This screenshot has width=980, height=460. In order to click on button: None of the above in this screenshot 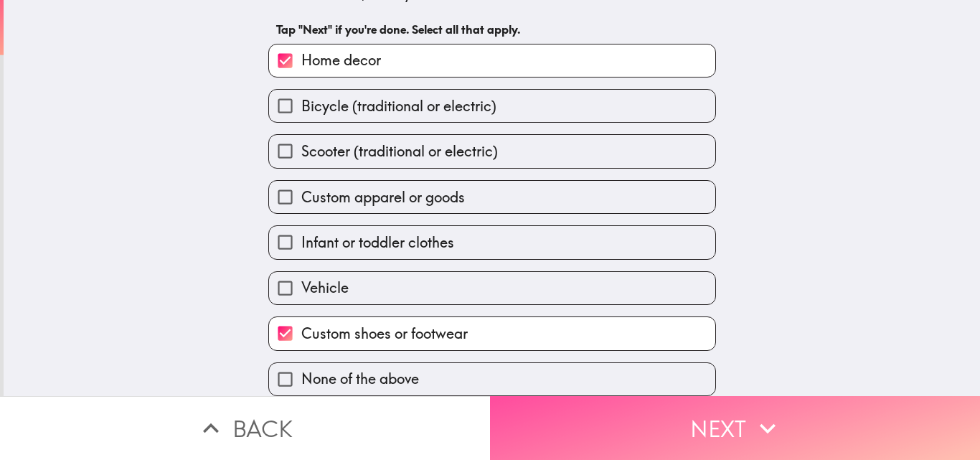, I will do `click(492, 379)`.